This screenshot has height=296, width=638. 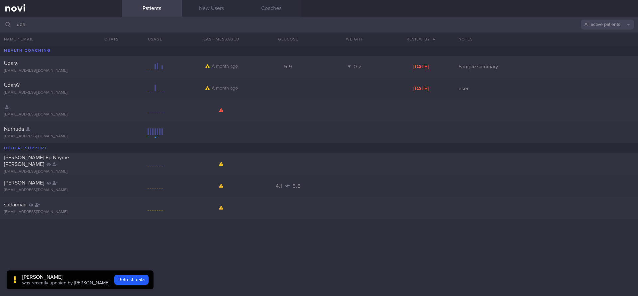 I want to click on div: Sample summary, so click(x=546, y=67).